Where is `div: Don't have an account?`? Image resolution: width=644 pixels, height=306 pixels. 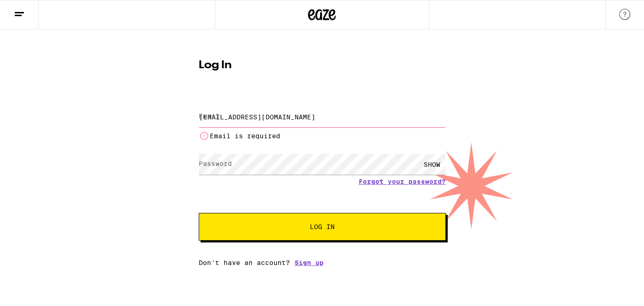 div: Don't have an account? is located at coordinates (322, 263).